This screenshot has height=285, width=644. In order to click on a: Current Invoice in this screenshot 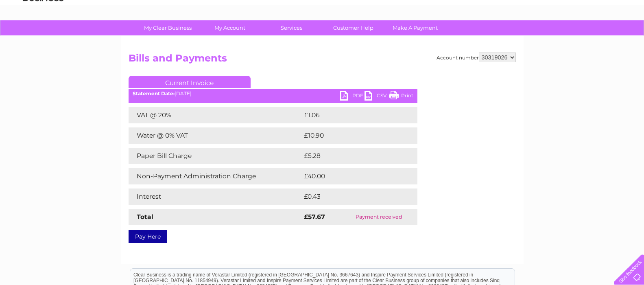, I will do `click(190, 82)`.